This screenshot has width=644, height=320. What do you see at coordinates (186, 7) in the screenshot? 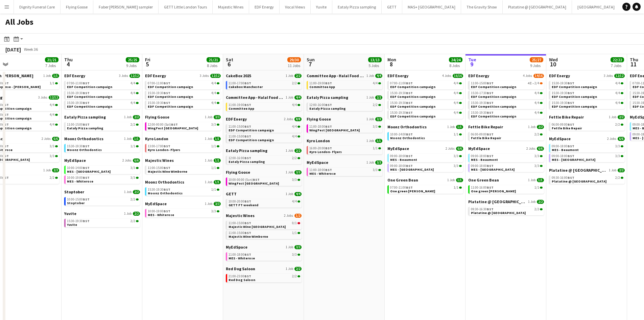
I see `button: GETT Little London Tours` at bounding box center [186, 7].